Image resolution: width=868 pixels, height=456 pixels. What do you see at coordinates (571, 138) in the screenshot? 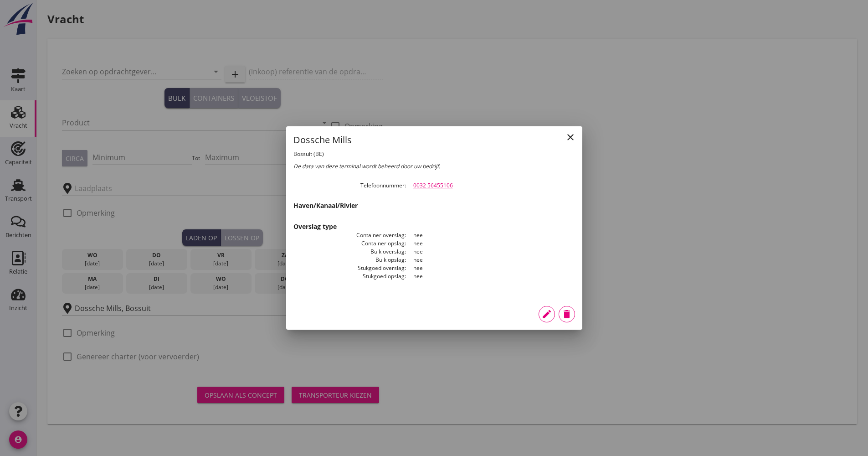
I see `i: close` at bounding box center [571, 138].